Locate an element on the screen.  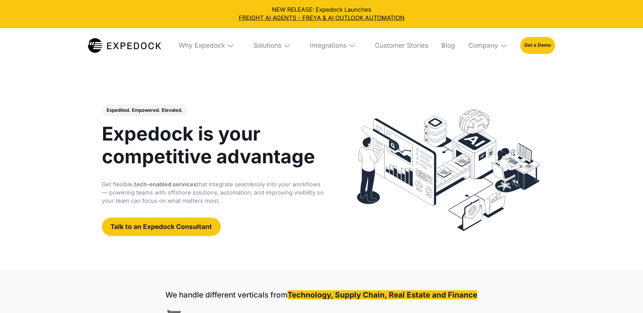
a: Get a Demo is located at coordinates (538, 46).